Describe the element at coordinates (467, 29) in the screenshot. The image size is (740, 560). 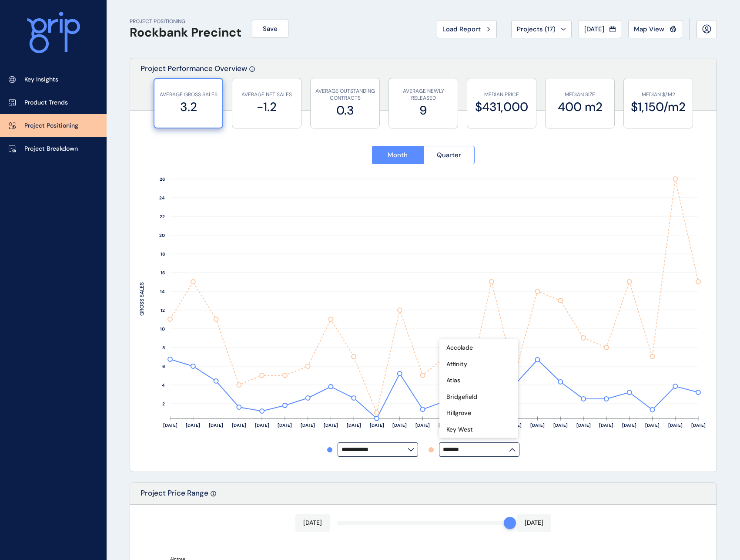
I see `button: Load Report` at that location.